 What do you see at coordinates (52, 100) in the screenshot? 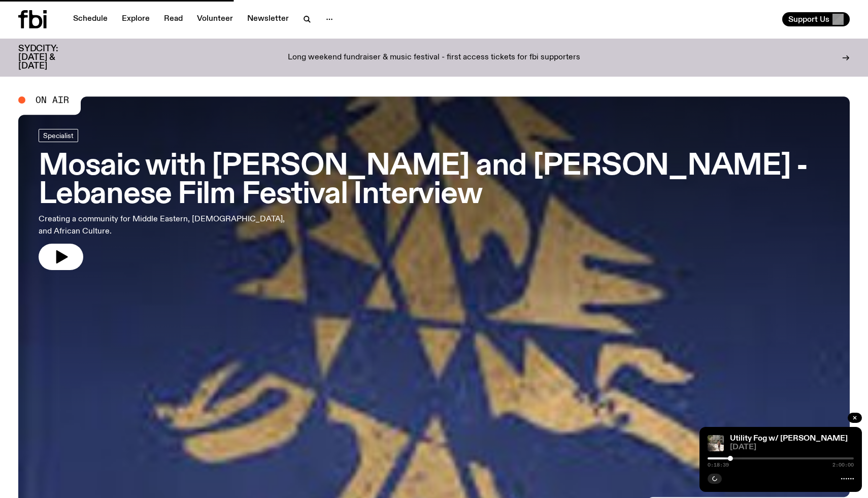
I see `span: On Air` at bounding box center [52, 100].